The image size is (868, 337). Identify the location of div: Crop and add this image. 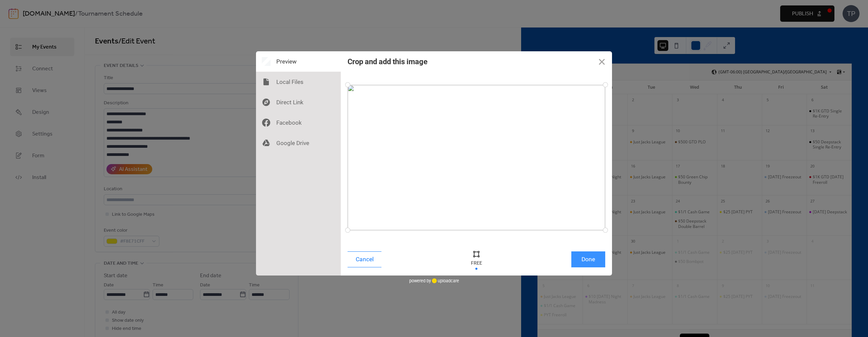
(388, 62).